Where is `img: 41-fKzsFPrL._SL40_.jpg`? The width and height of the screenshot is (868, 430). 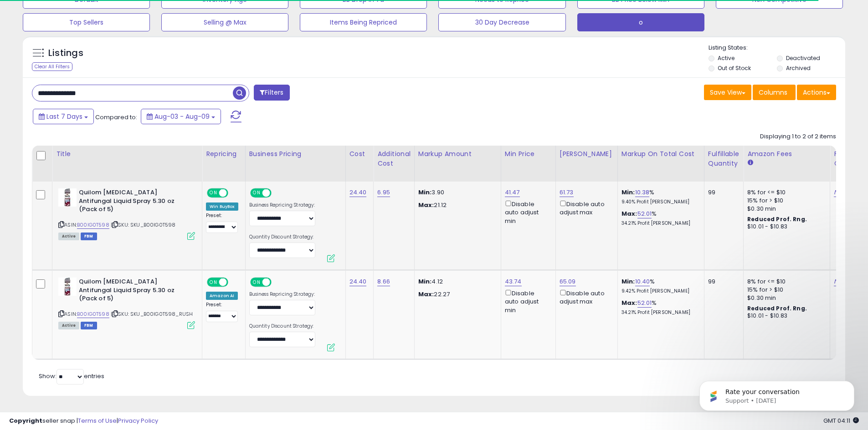 img: 41-fKzsFPrL._SL40_.jpg is located at coordinates (67, 287).